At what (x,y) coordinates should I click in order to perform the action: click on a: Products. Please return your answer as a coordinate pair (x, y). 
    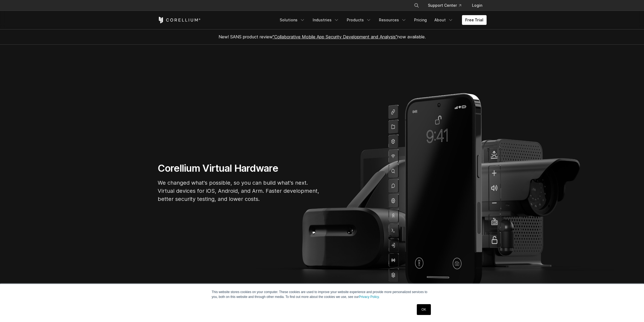
    Looking at the image, I should click on (359, 20).